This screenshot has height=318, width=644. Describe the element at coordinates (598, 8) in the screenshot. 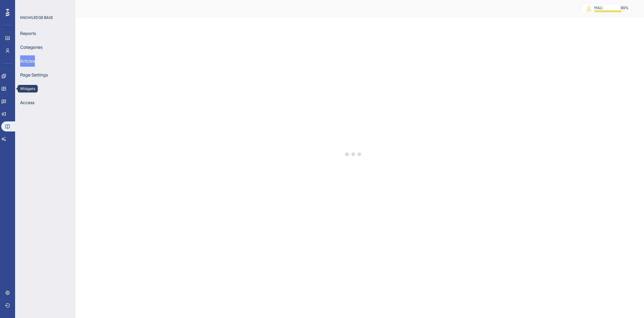

I see `div: MAU` at that location.